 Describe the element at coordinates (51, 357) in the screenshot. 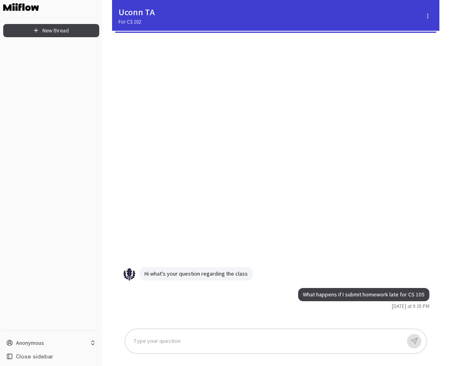

I see `button: Close sidebar` at that location.